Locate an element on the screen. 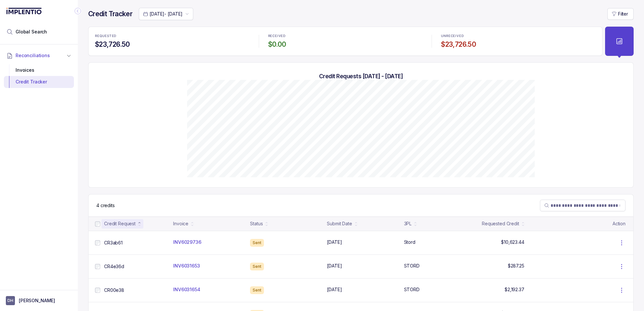 The image size is (644, 311). div: Reconciliations is located at coordinates (39, 76).